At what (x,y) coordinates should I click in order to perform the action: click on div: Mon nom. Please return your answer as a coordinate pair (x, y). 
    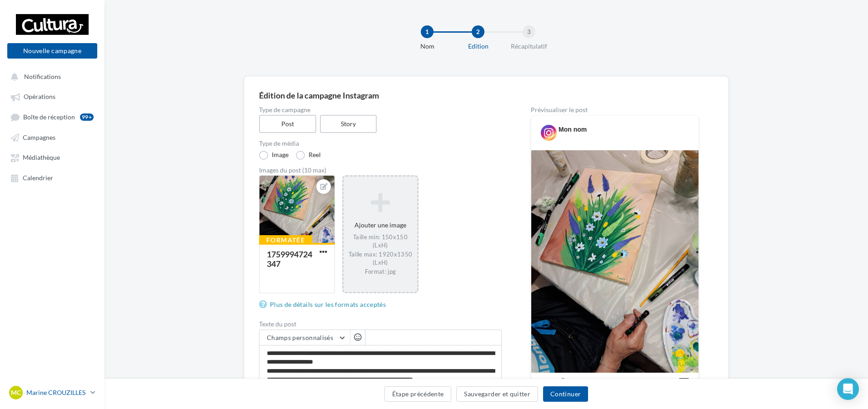
    Looking at the image, I should click on (573, 129).